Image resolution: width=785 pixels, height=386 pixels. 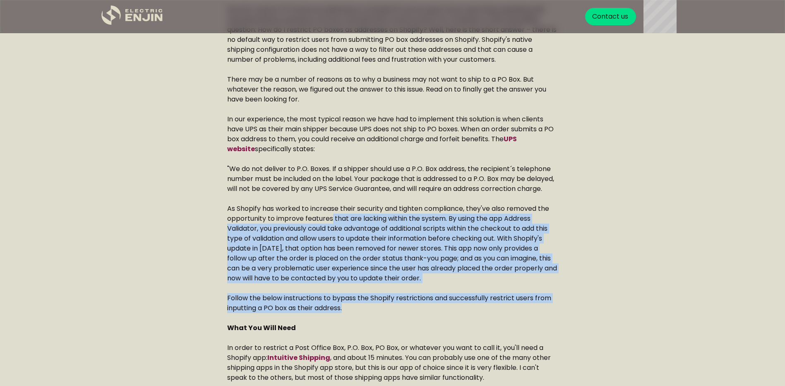 What do you see at coordinates (393, 134) in the screenshot?
I see `p: In our experience, the most typical reason we have had to implement this solution is when clients...` at bounding box center [393, 134].